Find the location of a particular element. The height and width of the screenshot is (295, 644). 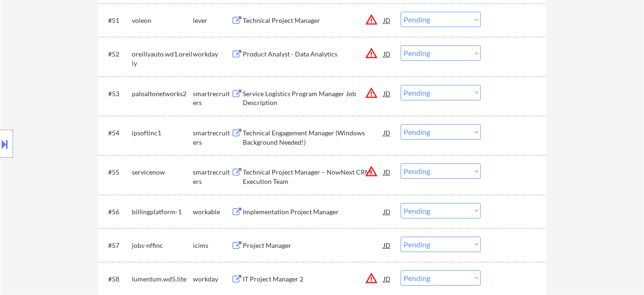

div: #58 is located at coordinates (116, 279).